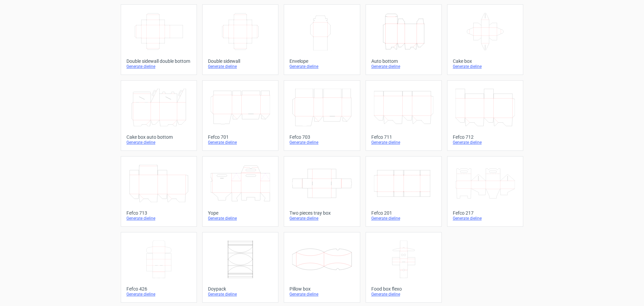  What do you see at coordinates (159, 213) in the screenshot?
I see `div: Fefco 713` at bounding box center [159, 213].